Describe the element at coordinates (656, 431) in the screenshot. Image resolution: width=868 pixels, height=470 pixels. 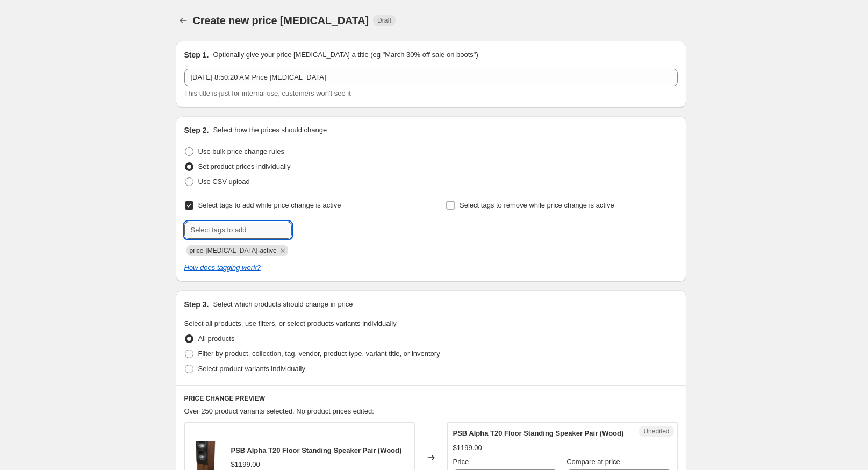
I see `span: Unedited` at that location.